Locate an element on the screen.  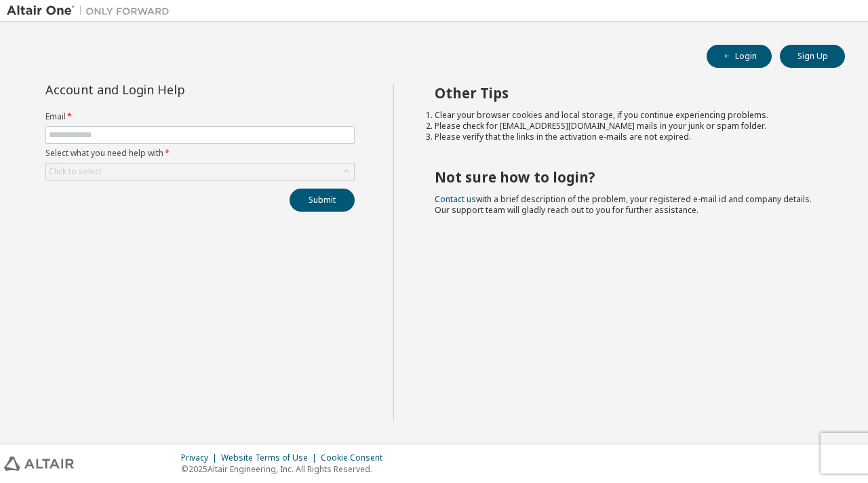
label: Select what you need help with is located at coordinates (200, 153).